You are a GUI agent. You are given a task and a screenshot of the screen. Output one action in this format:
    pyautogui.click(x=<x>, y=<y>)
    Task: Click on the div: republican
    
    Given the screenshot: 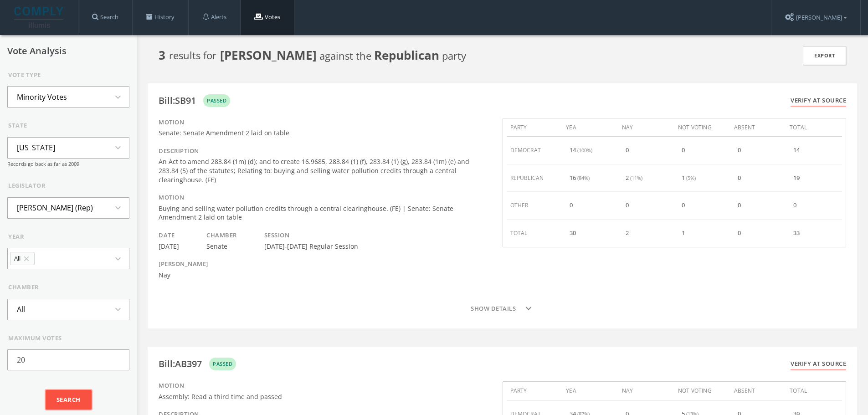 What is the action you would take?
    pyautogui.click(x=535, y=178)
    